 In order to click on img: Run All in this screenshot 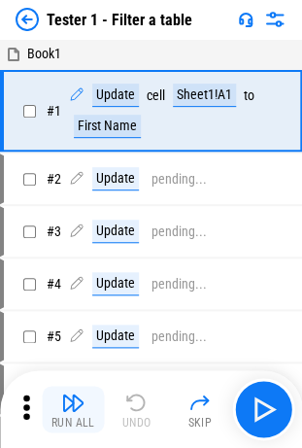, I will do `click(73, 402)`.